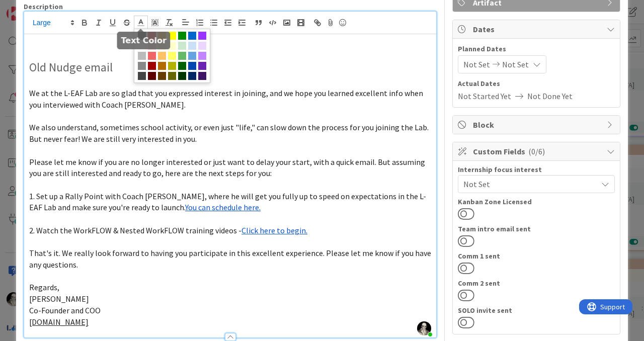  Describe the element at coordinates (550, 96) in the screenshot. I see `span: Not Done Yet` at that location.